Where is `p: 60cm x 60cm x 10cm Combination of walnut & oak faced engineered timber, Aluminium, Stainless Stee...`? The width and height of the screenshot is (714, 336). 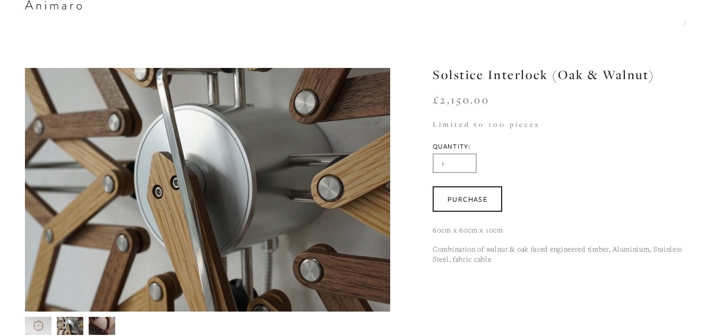 p: 60cm x 60cm x 10cm Combination of walnut & oak faced engineered timber, Aluminium, Stainless Stee... is located at coordinates (560, 244).